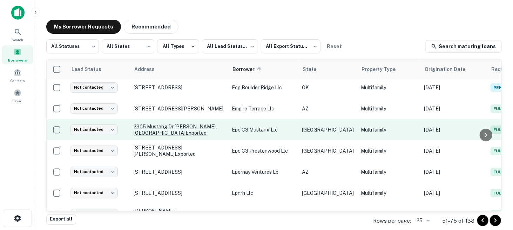  I want to click on button: Go to previous page, so click(483, 220).